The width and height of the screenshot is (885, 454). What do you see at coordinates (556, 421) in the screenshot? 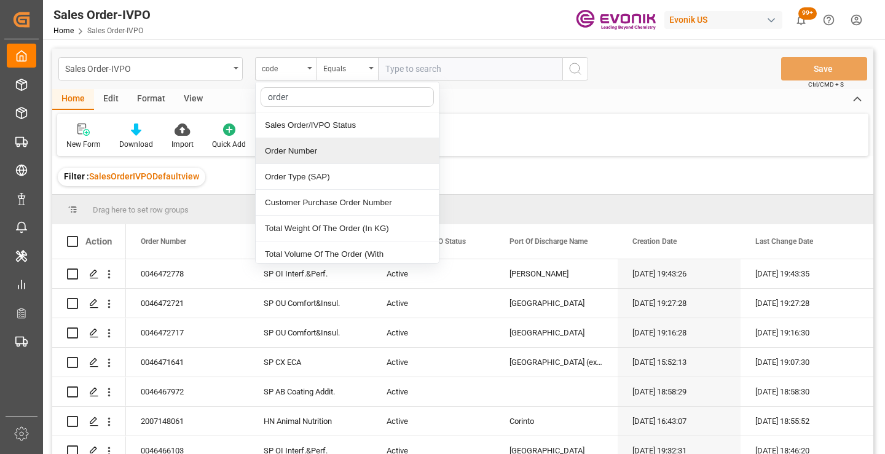
I see `div: Corinto` at bounding box center [556, 421].